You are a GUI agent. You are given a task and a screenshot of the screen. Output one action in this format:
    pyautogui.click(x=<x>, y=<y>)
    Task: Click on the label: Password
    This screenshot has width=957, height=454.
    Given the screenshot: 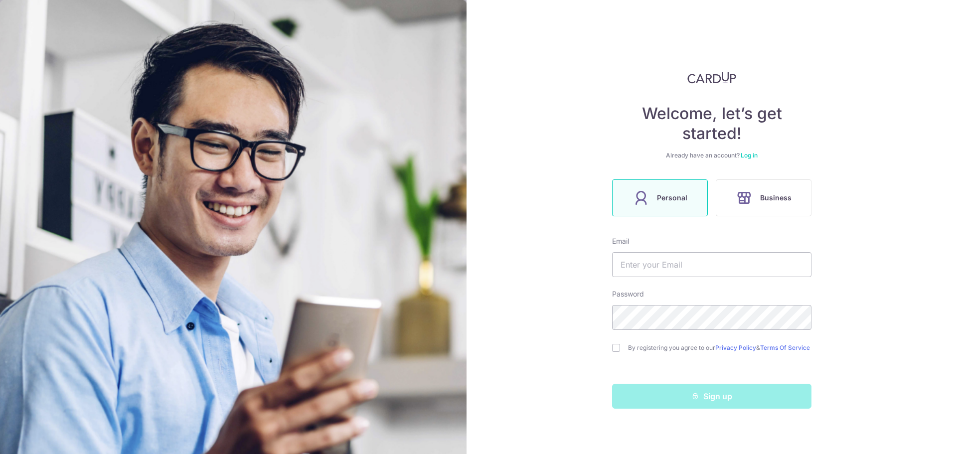 What is the action you would take?
    pyautogui.click(x=628, y=294)
    